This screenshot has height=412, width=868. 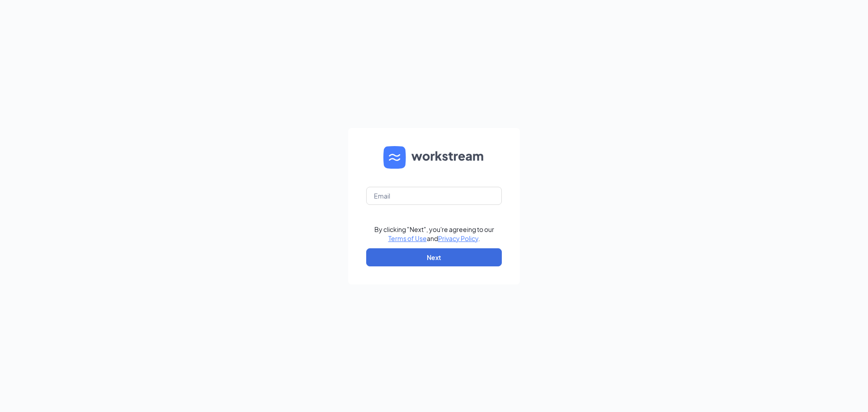 I want to click on a: Terms of Use, so click(x=408, y=238).